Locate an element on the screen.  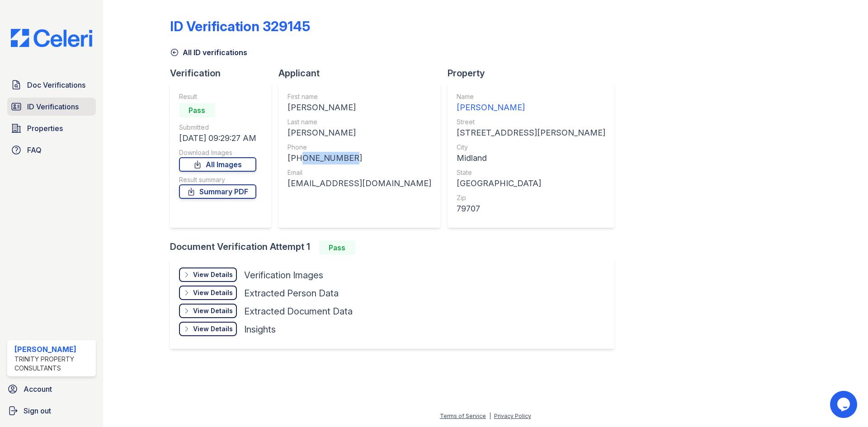
div: Insights is located at coordinates (260, 329).